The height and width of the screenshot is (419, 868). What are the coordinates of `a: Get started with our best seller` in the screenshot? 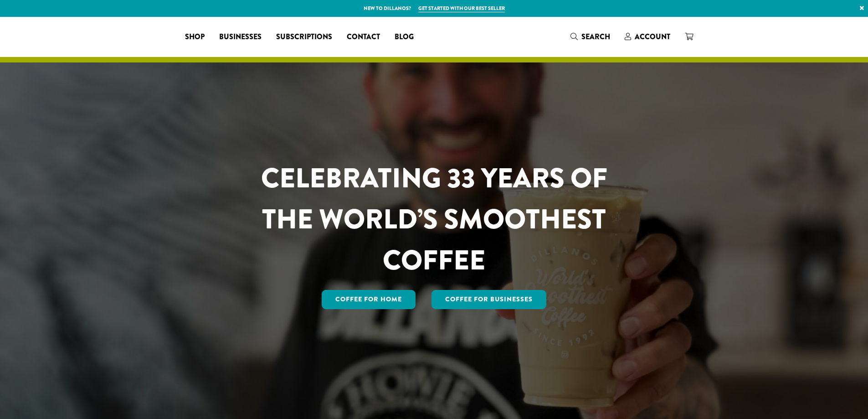 It's located at (461, 8).